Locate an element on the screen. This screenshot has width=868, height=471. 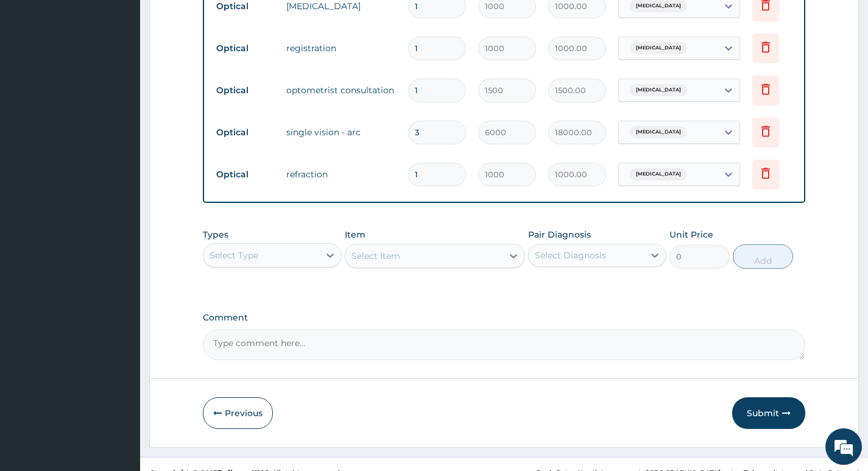
div: Chat with us now is located at coordinates (134, 76).